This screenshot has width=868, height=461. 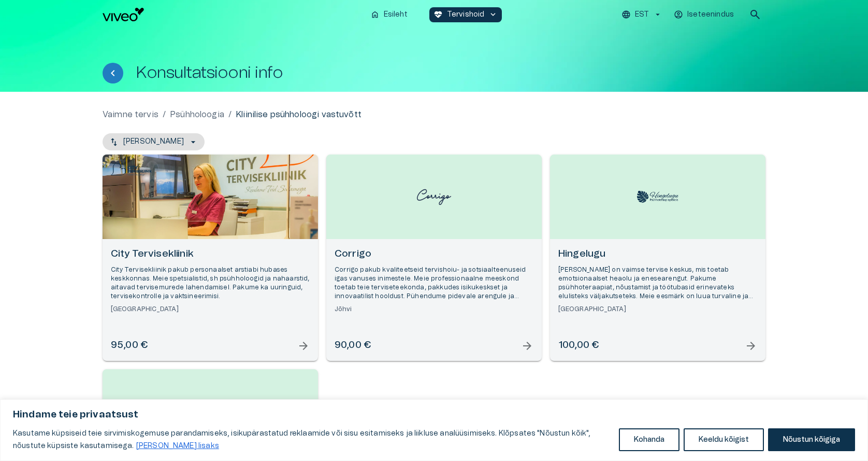 What do you see at coordinates (494, 15) in the screenshot?
I see `span: keyboard_arrow_down` at bounding box center [494, 15].